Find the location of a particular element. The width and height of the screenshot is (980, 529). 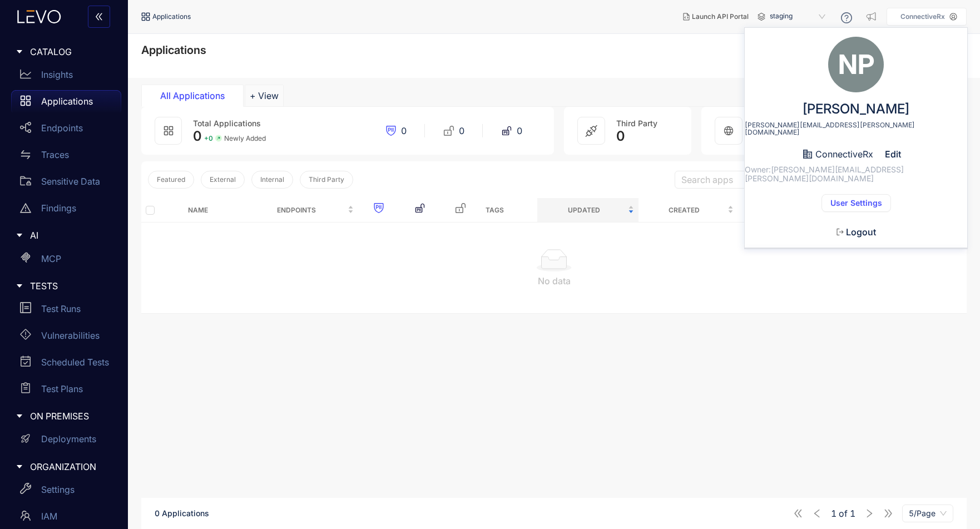

span: CATALOG is located at coordinates (71, 52).